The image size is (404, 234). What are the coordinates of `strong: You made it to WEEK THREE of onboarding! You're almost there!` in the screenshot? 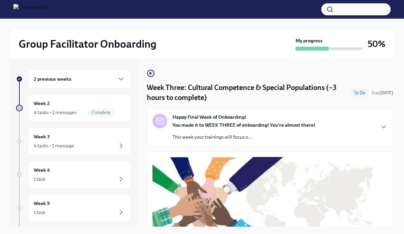 It's located at (244, 125).